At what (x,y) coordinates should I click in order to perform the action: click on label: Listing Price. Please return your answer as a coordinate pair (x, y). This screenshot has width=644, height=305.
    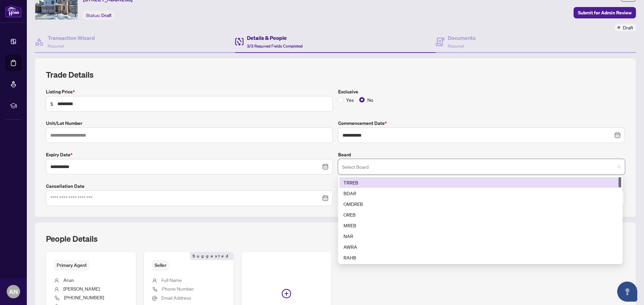
    Looking at the image, I should click on (189, 92).